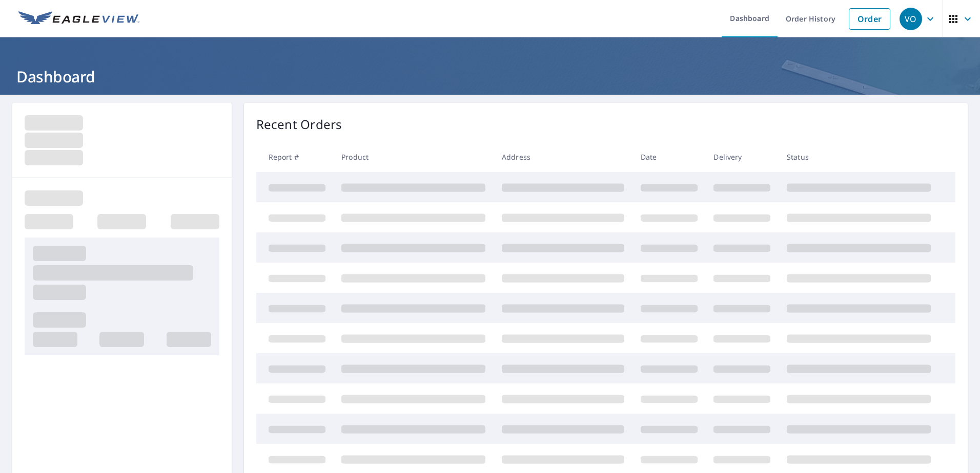 Image resolution: width=980 pixels, height=473 pixels. What do you see at coordinates (911, 19) in the screenshot?
I see `div: VO` at bounding box center [911, 19].